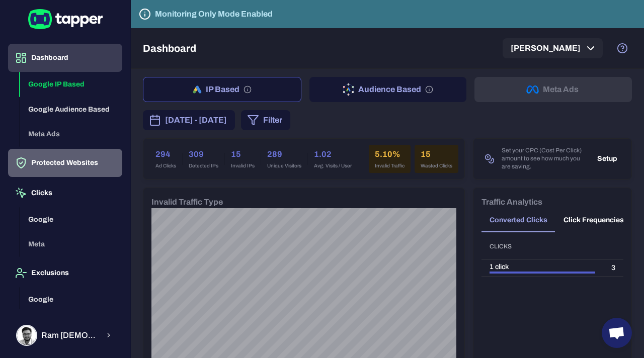 This screenshot has height=358, width=644. What do you see at coordinates (71, 85) in the screenshot?
I see `button: Google IP Based` at bounding box center [71, 85].